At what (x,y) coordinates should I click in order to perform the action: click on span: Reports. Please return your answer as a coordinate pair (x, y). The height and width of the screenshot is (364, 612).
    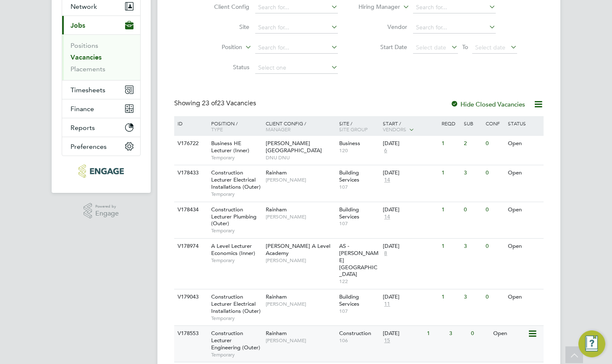
    Looking at the image, I should click on (83, 127).